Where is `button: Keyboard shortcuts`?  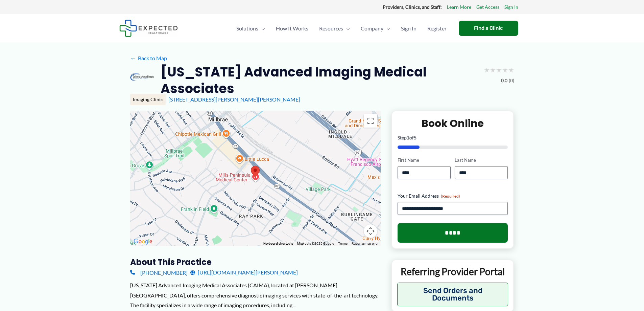 button: Keyboard shortcuts is located at coordinates (278, 244).